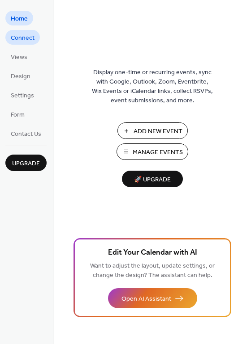 Image resolution: width=251 pixels, height=344 pixels. What do you see at coordinates (152, 152) in the screenshot?
I see `button: Manage Events` at bounding box center [152, 152].